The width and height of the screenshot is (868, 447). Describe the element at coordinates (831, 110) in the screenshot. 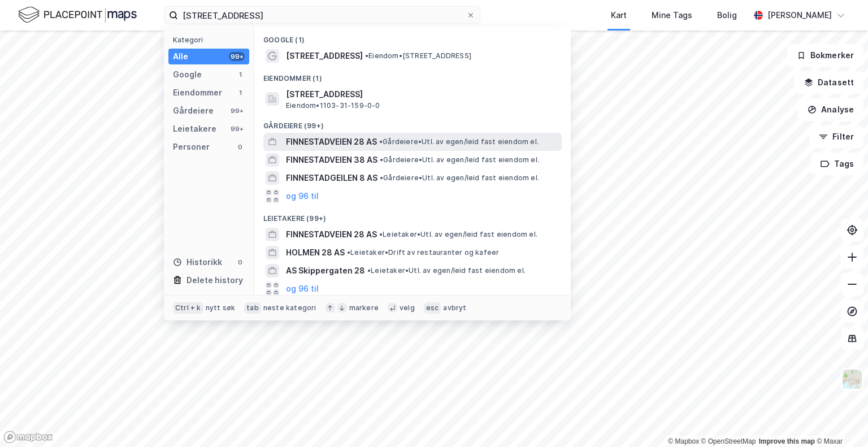

I see `button: Analyse` at that location.